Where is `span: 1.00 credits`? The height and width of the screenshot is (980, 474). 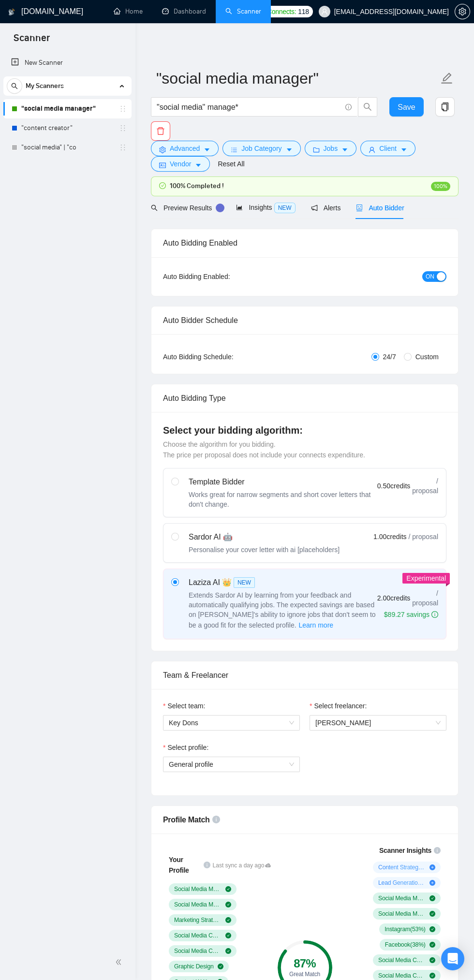
span: 1.00 credits is located at coordinates (390, 537).